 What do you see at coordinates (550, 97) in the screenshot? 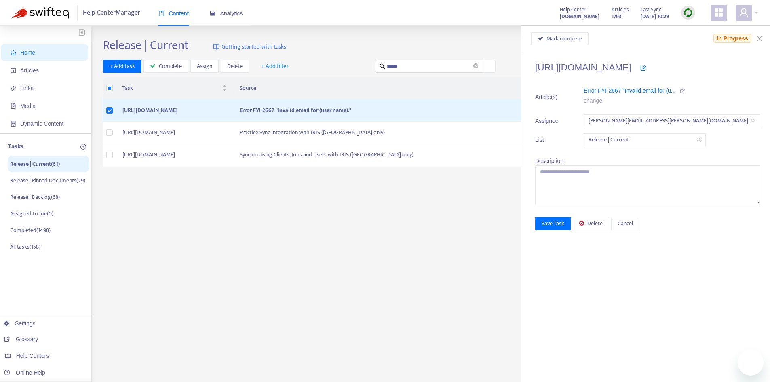
I see `span: Article(s)` at bounding box center [550, 97].